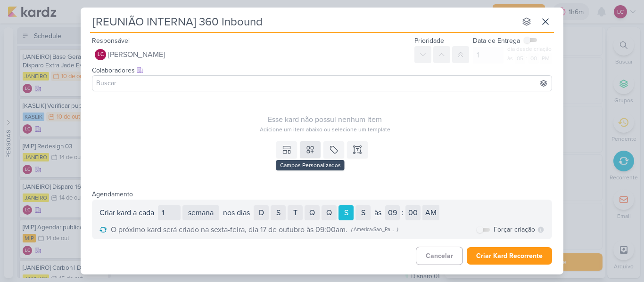 The width and height of the screenshot is (644, 282). What do you see at coordinates (439, 256) in the screenshot?
I see `button: Cancelar` at bounding box center [439, 256].